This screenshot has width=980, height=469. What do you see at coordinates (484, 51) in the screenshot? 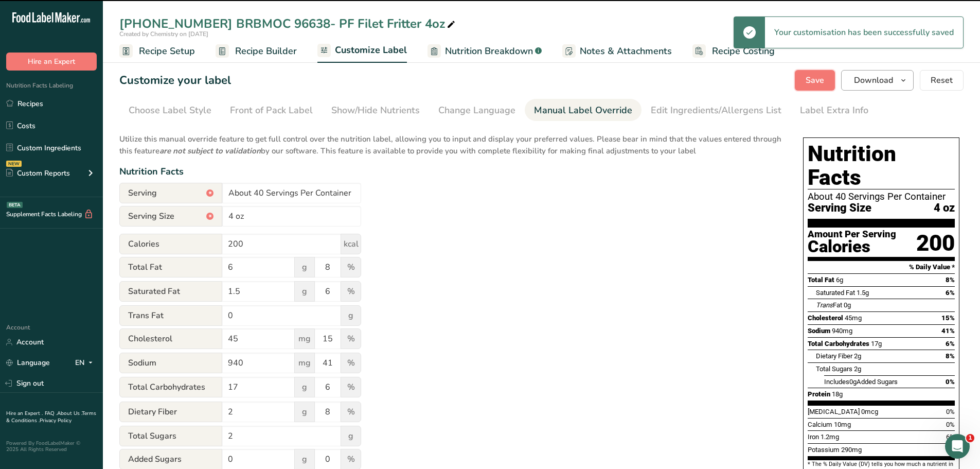
I see `a: Nutrition Breakdown` at bounding box center [484, 51].